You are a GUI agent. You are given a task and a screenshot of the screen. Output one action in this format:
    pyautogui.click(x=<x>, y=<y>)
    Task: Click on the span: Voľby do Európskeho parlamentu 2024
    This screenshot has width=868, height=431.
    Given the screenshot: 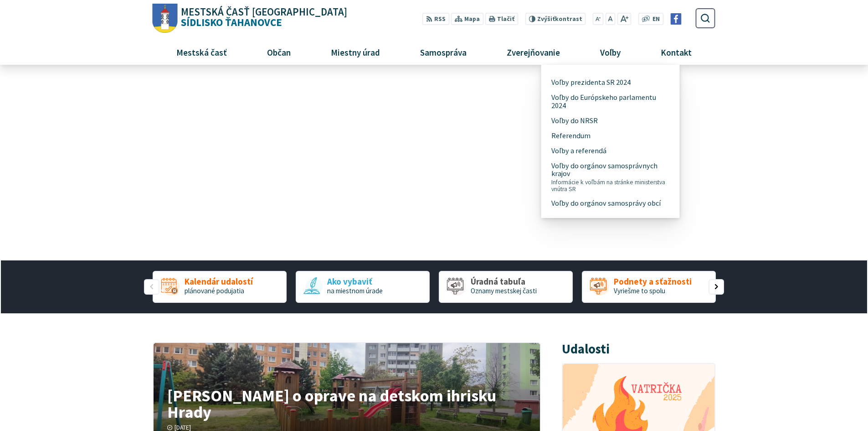 What is the action you would take?
    pyautogui.click(x=610, y=102)
    